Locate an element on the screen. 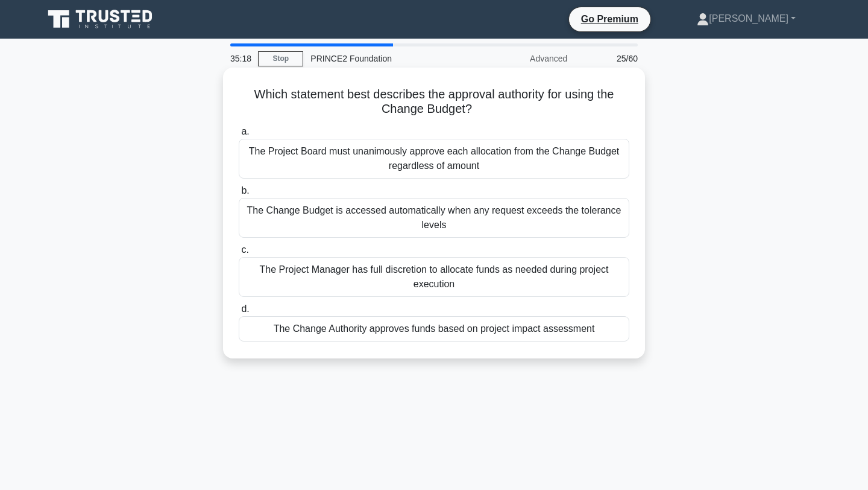 The image size is (868, 490). h5: Which statement best describes the approval authority for using the Change Budget? is located at coordinates (434, 102).